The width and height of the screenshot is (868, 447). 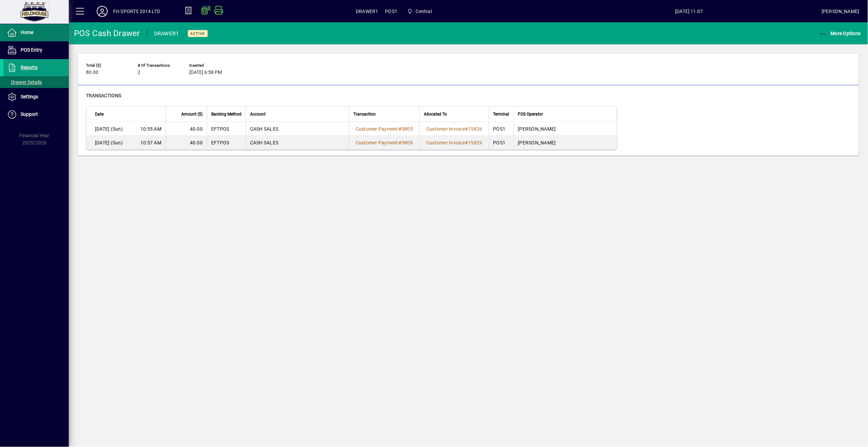 I want to click on span: 80.00, so click(x=92, y=73).